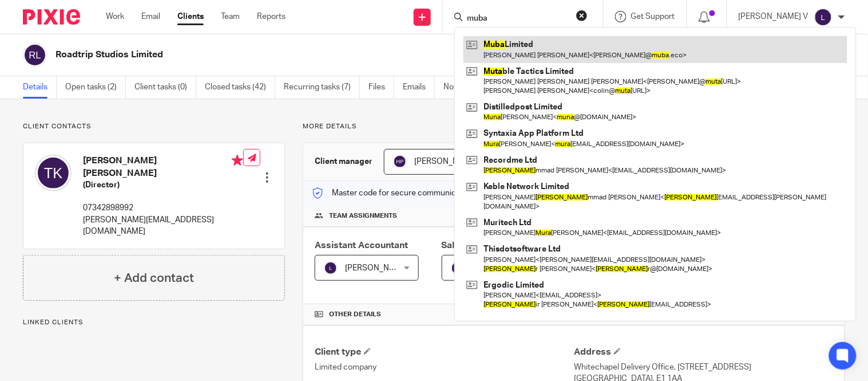 The image size is (868, 381). Describe the element at coordinates (343, 161) in the screenshot. I see `h3: Client manager` at that location.